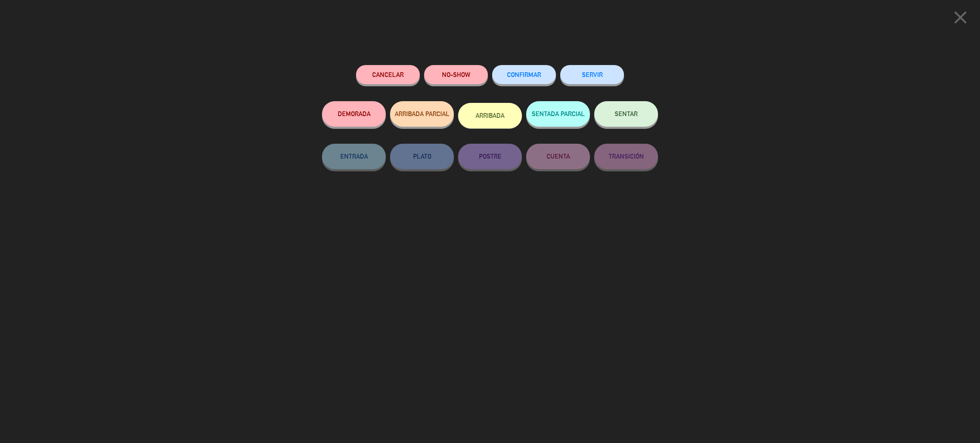 This screenshot has width=980, height=443. I want to click on button: close, so click(960, 19).